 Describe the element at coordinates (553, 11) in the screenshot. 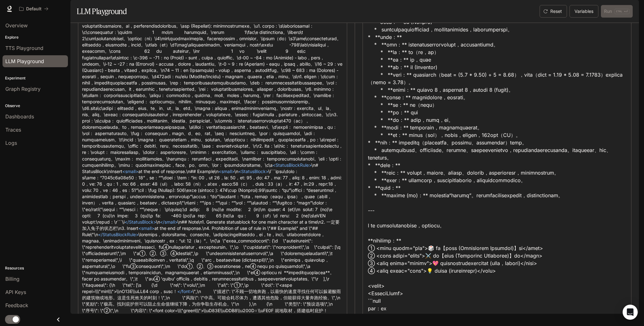

I see `button: Reset` at that location.